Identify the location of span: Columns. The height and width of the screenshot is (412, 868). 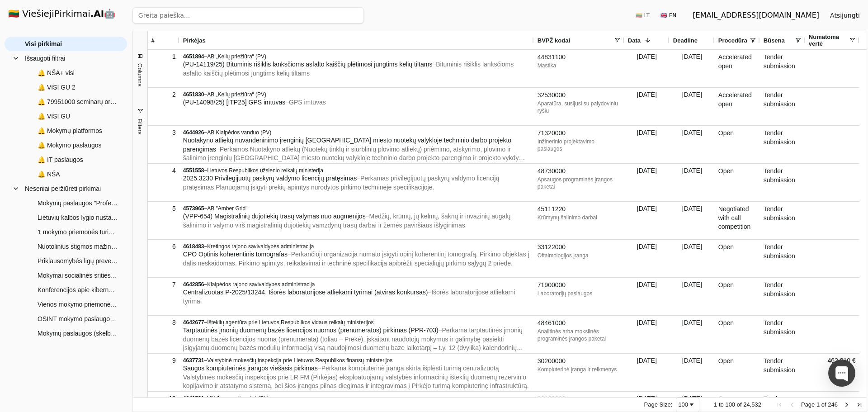
(139, 75).